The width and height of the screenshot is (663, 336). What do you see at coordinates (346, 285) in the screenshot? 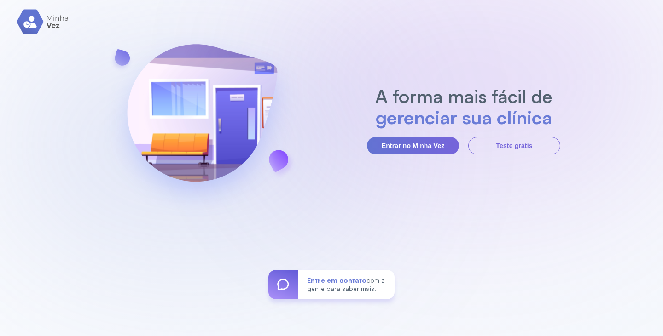
I see `div: com a gente para saber mais!` at bounding box center [346, 285].